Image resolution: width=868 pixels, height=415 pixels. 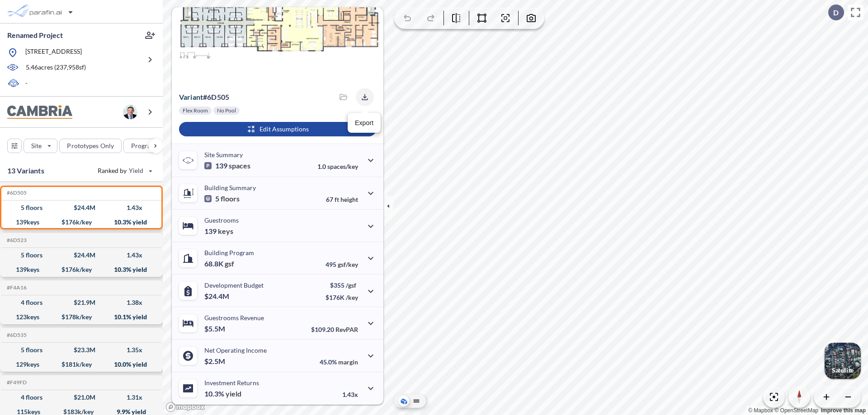 I want to click on a: Improve this map, so click(x=843, y=411).